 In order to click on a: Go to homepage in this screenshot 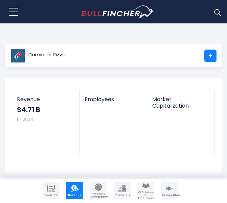, I will do `click(118, 12)`.